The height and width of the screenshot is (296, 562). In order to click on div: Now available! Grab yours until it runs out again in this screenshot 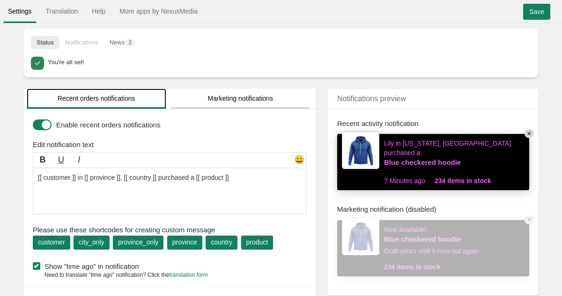, I will do `click(433, 243)`.